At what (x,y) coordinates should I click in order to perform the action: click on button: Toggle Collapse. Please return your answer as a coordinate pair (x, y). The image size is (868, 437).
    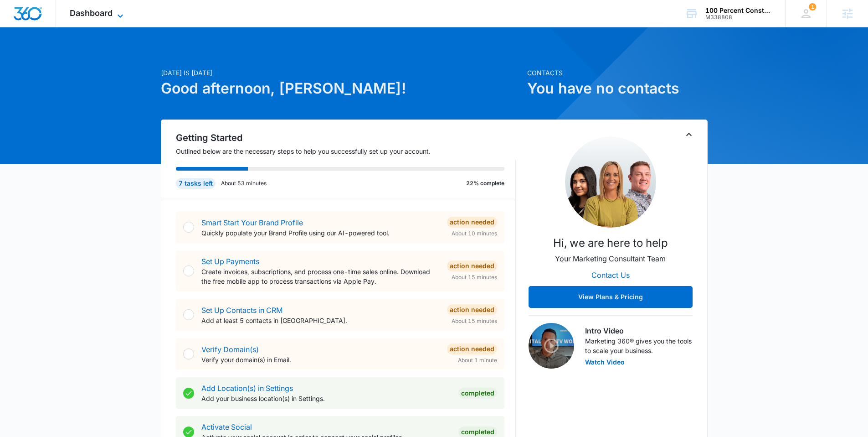
    Looking at the image, I should click on (689, 134).